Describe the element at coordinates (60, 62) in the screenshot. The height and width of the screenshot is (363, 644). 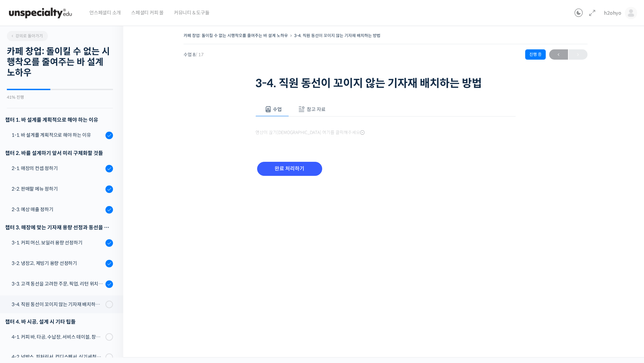
I see `h2: 카페 창업: 돌이킬 수 없는 시행착오를 줄여주는 바 설계 노하우` at that location.